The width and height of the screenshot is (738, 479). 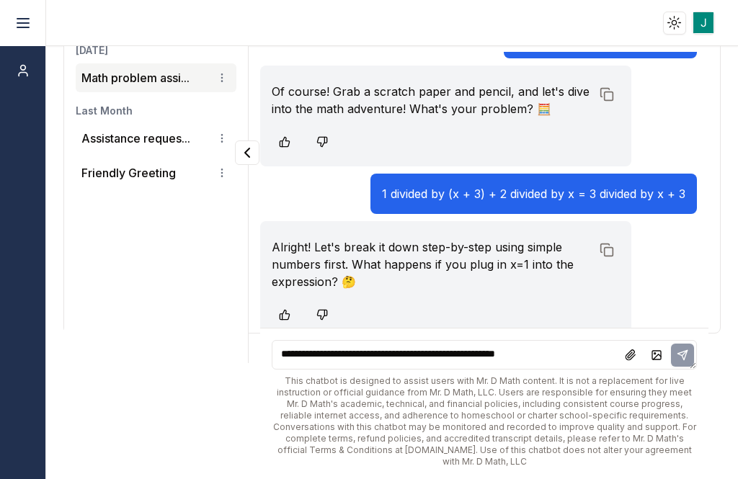 What do you see at coordinates (135, 78) in the screenshot?
I see `button: Math problem assi...` at bounding box center [135, 78].